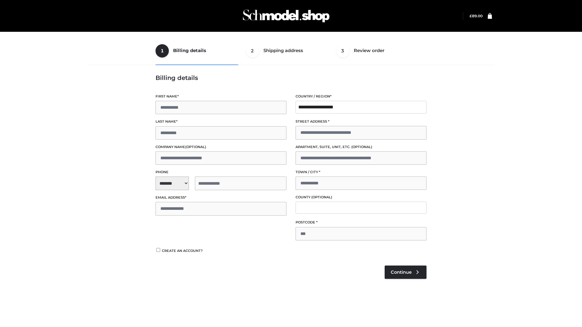  I want to click on label: Street address, so click(361, 122).